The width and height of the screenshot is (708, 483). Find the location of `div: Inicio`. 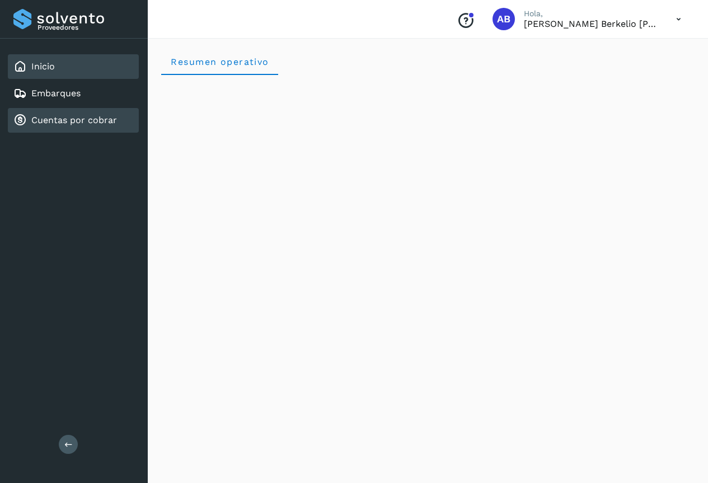

div: Inicio is located at coordinates (73, 67).